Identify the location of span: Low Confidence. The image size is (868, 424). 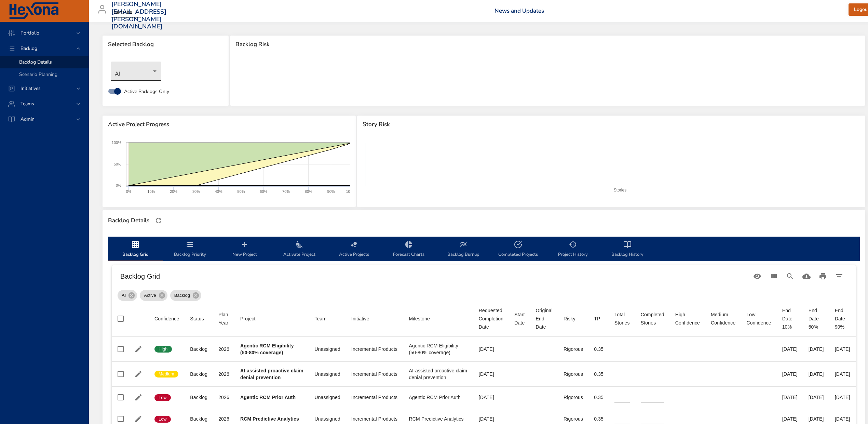
(759, 318).